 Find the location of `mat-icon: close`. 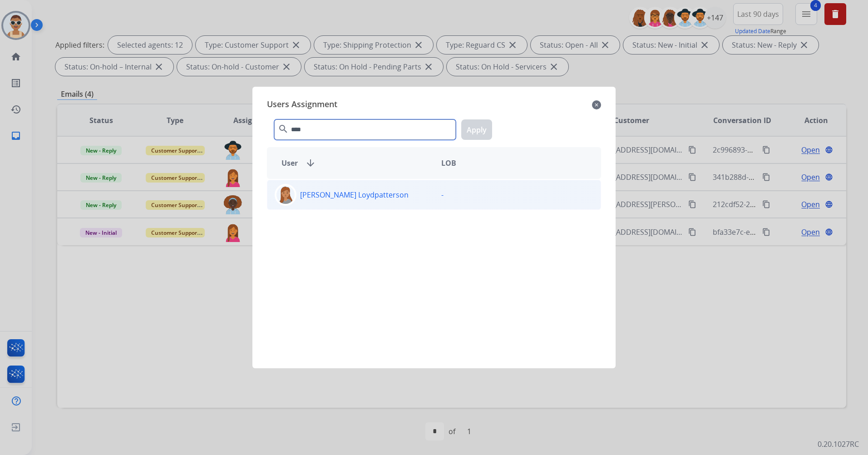

mat-icon: close is located at coordinates (596, 105).